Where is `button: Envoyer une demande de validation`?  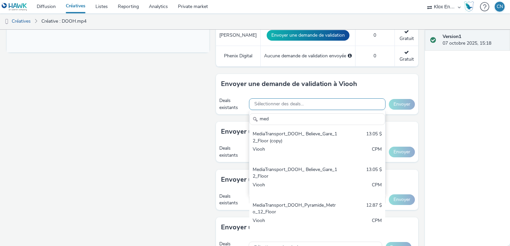
button: Envoyer une demande de validation is located at coordinates (308, 35).